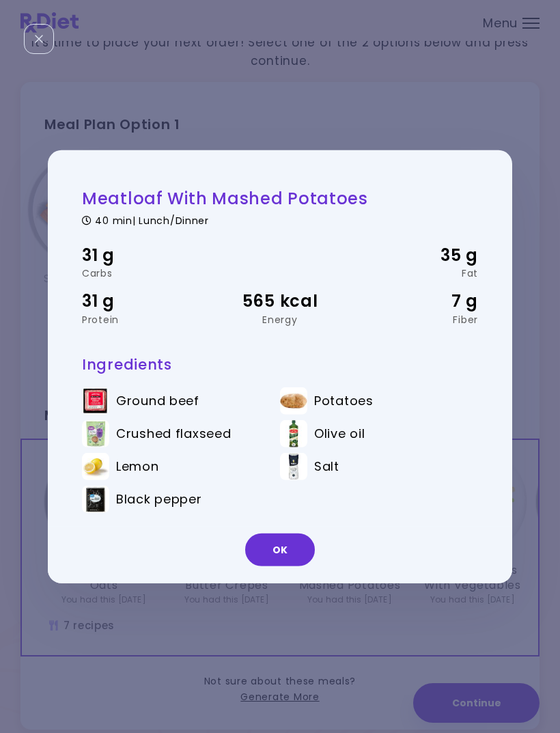 The width and height of the screenshot is (560, 733). Describe the element at coordinates (280, 198) in the screenshot. I see `h2: Meatloaf With Mashed Potatoes` at that location.